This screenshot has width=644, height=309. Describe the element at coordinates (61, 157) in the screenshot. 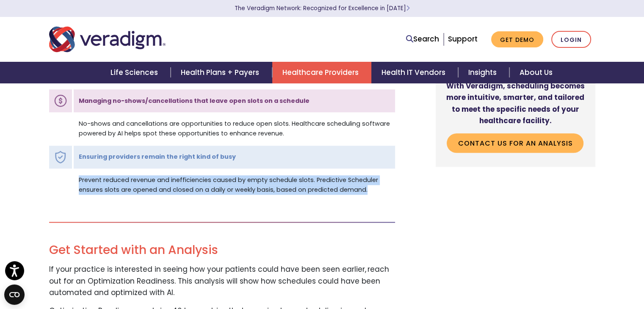

I see `img: icon-shield-checkmark.svg` at that location.